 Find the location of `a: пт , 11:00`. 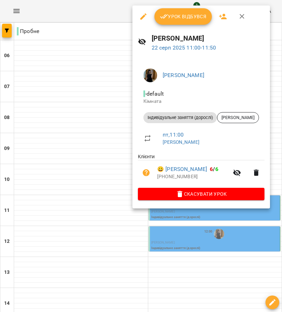

a: пт , 11:00 is located at coordinates (173, 135).